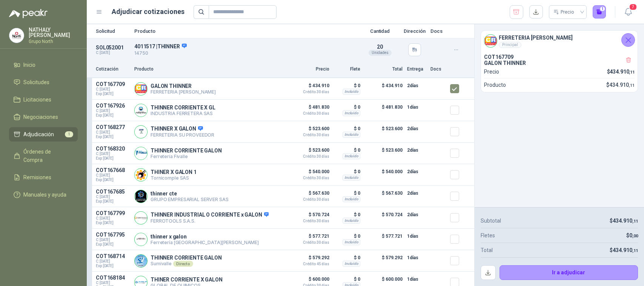  What do you see at coordinates (174, 172) in the screenshot?
I see `p: THINER X GALON 1` at bounding box center [174, 172].